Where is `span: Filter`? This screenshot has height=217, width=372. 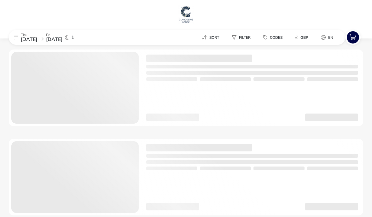
span: Filter is located at coordinates (245, 38).